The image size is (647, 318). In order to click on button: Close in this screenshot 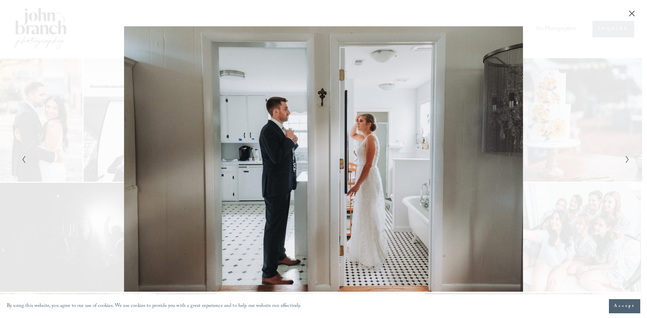, I will do `click(632, 13)`.